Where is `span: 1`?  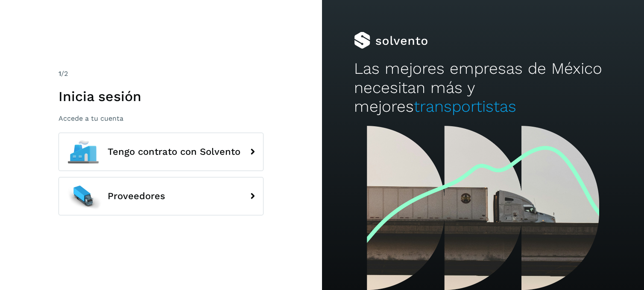
span: 1 is located at coordinates (60, 73).